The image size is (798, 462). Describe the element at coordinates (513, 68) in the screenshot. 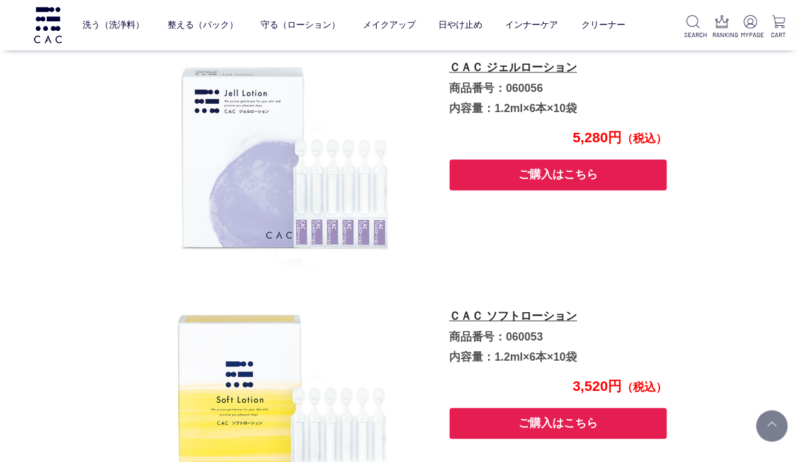

I see `a: ＣＡＣ ジェルローション` at that location.